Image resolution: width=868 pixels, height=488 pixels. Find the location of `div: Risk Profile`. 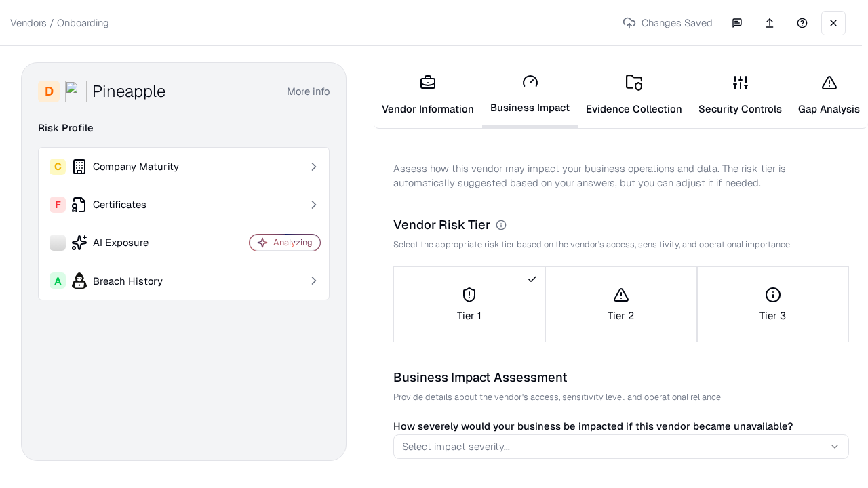

div: Risk Profile is located at coordinates (184, 128).